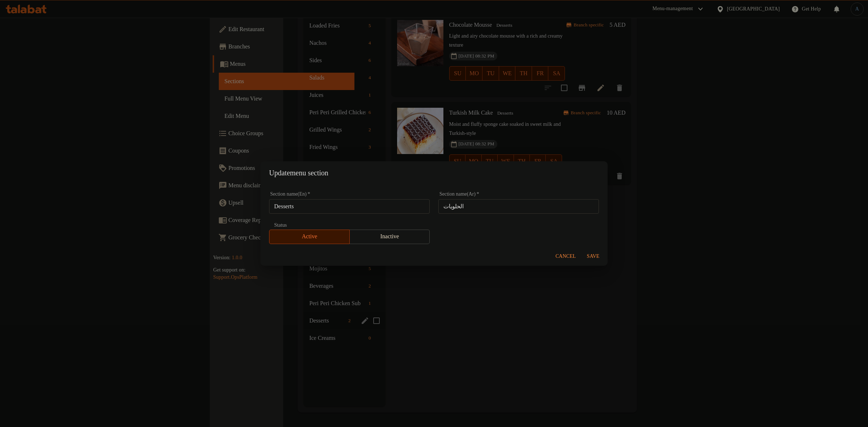 This screenshot has width=868, height=427. I want to click on button: Inactive, so click(390, 237).